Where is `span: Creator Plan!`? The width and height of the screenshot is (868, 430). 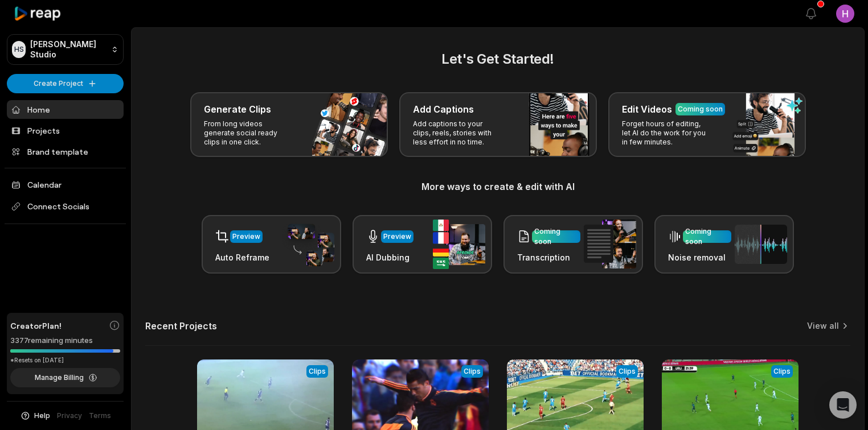 span: Creator Plan! is located at coordinates (36, 326).